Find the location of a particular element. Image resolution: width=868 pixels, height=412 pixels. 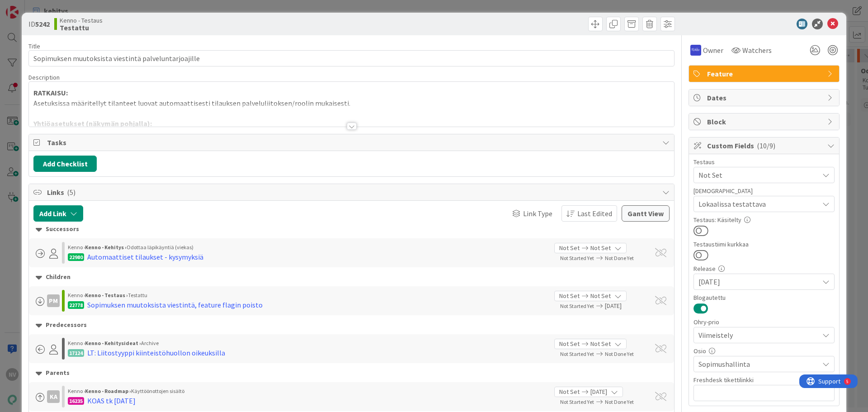

span: Custom Fields is located at coordinates (765, 146).